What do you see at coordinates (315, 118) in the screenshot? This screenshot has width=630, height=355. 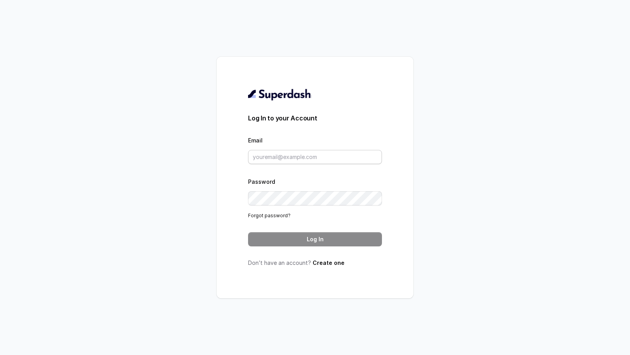 I see `h3: Log In to your Account` at bounding box center [315, 118].